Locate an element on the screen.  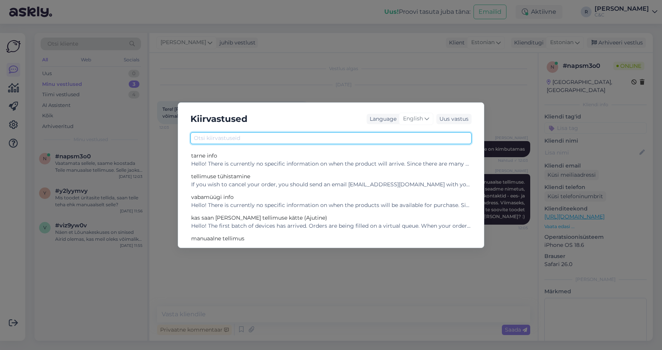
input: Otsi kiirvastuseid is located at coordinates (331, 138).